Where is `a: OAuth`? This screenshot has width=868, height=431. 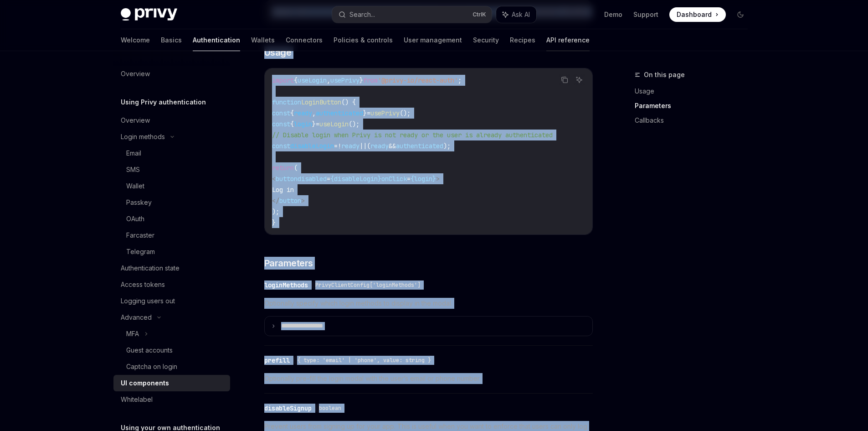 a: OAuth is located at coordinates (171, 219).